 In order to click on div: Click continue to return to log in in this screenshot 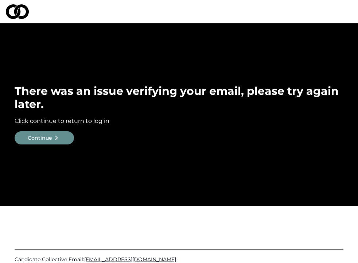, I will do `click(179, 121)`.